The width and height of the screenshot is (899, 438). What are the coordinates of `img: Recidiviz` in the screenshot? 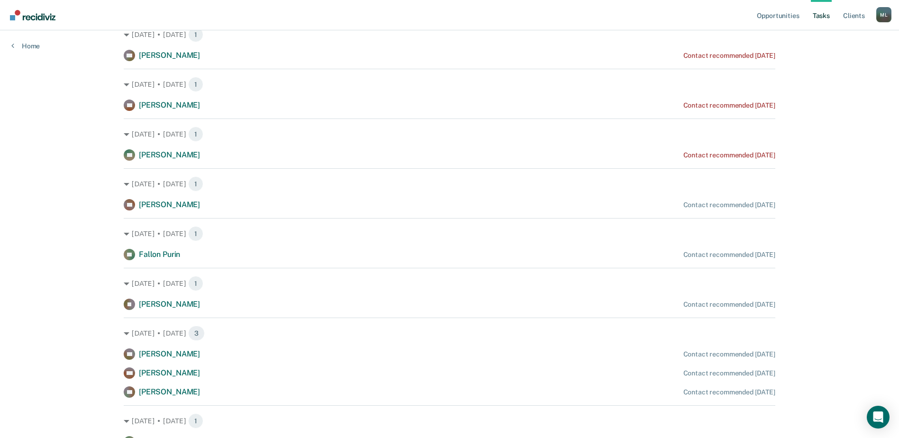 It's located at (33, 15).